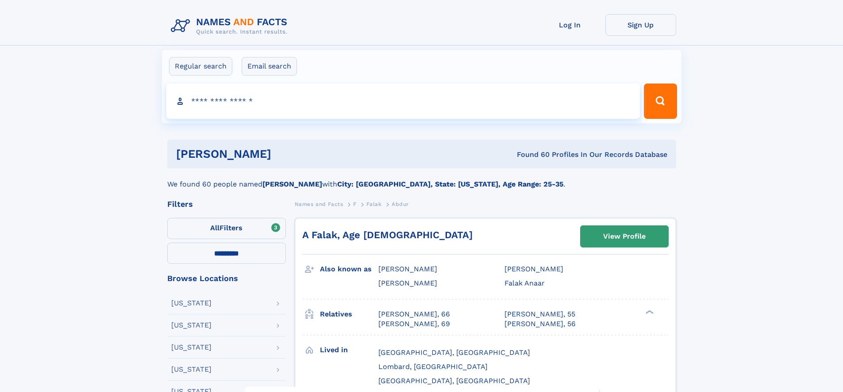 This screenshot has height=392, width=843. What do you see at coordinates (422, 179) in the screenshot?
I see `div: We found 60 people named with .` at bounding box center [422, 179].